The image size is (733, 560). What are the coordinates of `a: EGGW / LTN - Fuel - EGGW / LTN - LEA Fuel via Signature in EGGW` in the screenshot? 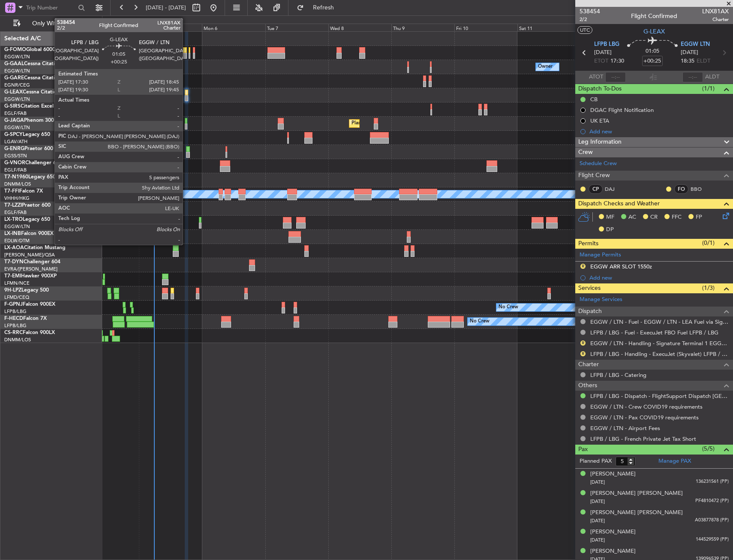 It's located at (659, 322).